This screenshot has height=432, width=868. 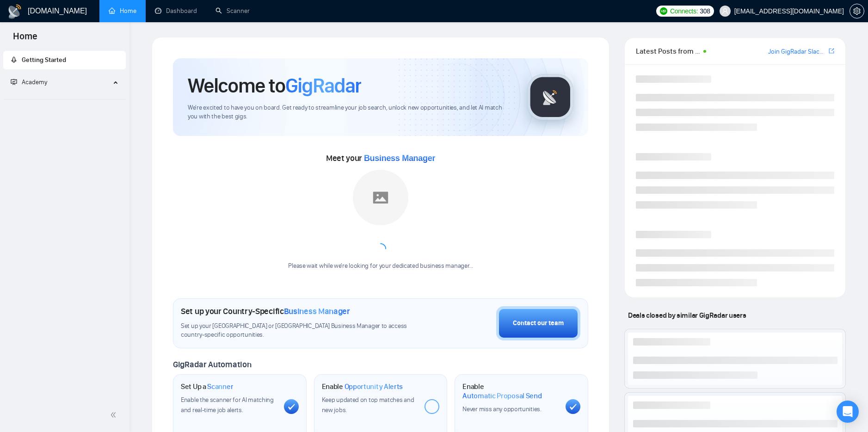 I want to click on span: Scanner, so click(x=220, y=387).